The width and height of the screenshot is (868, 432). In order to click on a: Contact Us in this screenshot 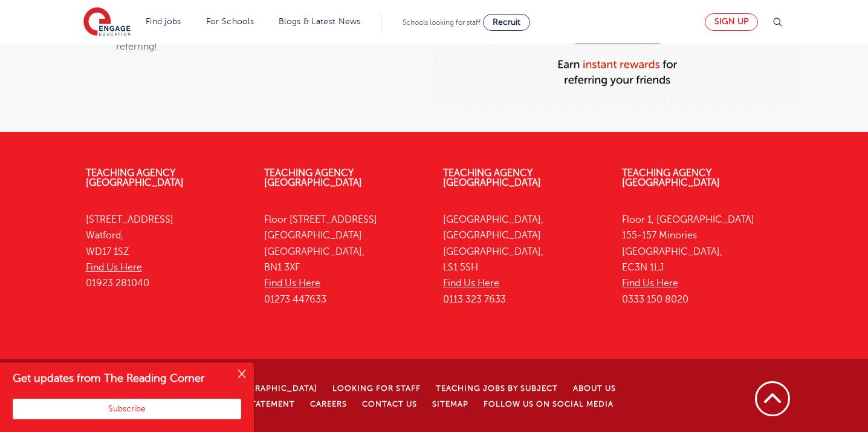, I will do `click(390, 404)`.